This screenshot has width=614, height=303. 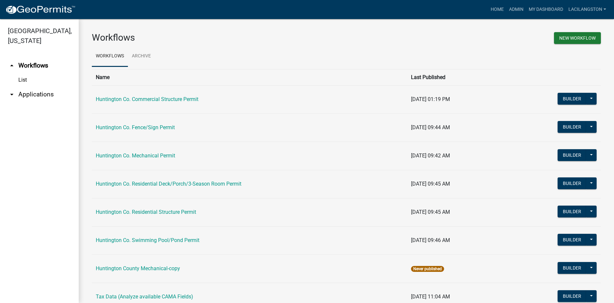 What do you see at coordinates (577, 38) in the screenshot?
I see `button: New Workflow` at bounding box center [577, 38].